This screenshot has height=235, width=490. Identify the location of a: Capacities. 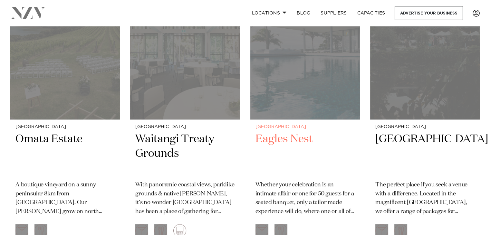
(371, 13).